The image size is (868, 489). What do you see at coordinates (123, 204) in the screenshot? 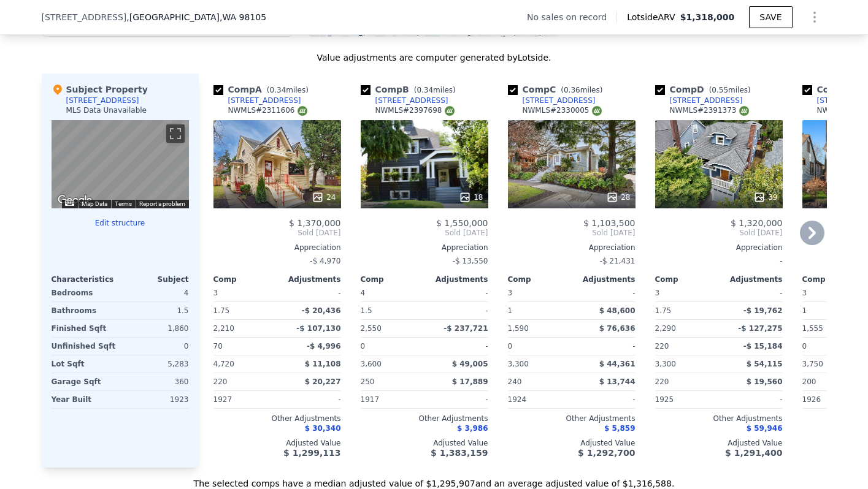
I see `a: Terms (opens in new tab)` at bounding box center [123, 204].